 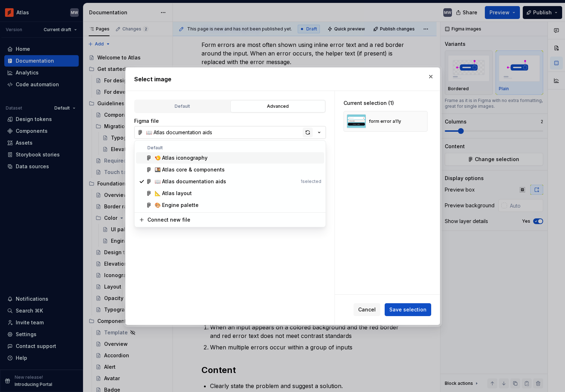 What do you see at coordinates (190, 170) in the screenshot?
I see `div: 🍱 Atlas core & components` at bounding box center [190, 170].